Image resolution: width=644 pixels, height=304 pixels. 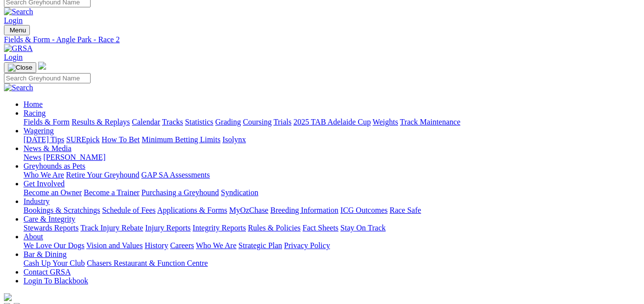 What do you see at coordinates (192, 210) in the screenshot?
I see `a: Applications & Forms` at bounding box center [192, 210].